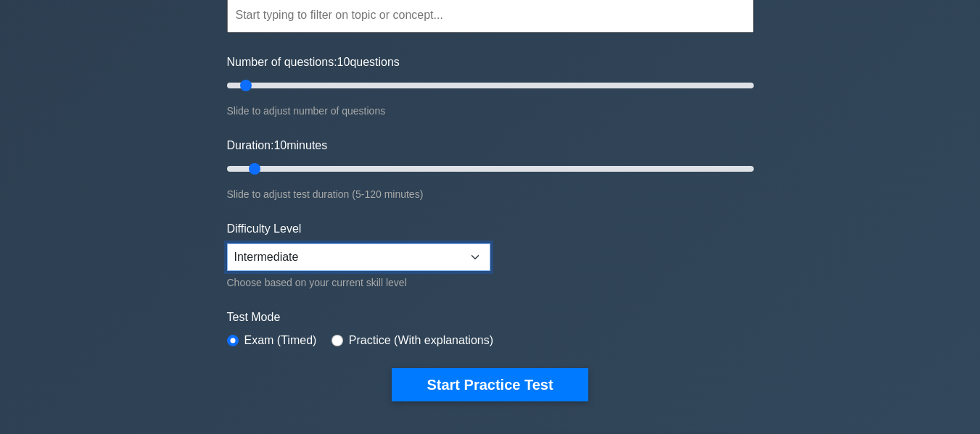 The height and width of the screenshot is (434, 980). I want to click on label: Difficulty Level, so click(264, 229).